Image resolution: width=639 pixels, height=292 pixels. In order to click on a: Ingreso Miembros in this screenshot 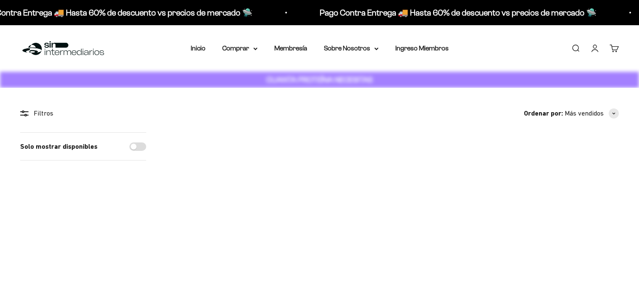, I will do `click(422, 48)`.